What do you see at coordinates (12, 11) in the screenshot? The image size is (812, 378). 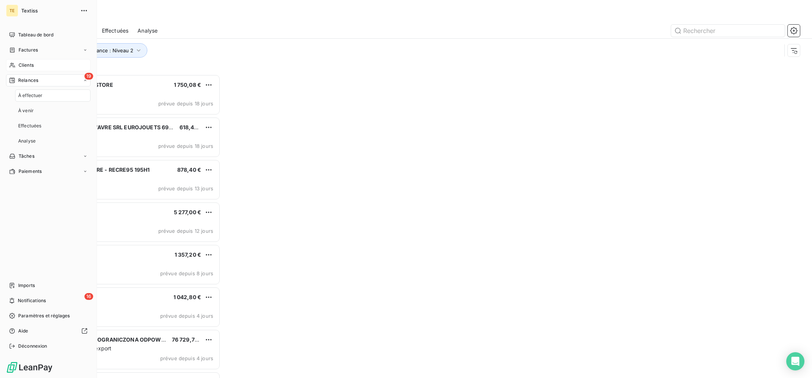 I see `div: TE` at bounding box center [12, 11].